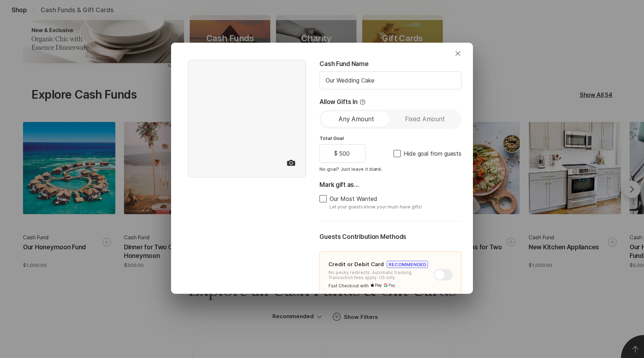 This screenshot has height=358, width=644. I want to click on span: Total Goal, so click(332, 138).